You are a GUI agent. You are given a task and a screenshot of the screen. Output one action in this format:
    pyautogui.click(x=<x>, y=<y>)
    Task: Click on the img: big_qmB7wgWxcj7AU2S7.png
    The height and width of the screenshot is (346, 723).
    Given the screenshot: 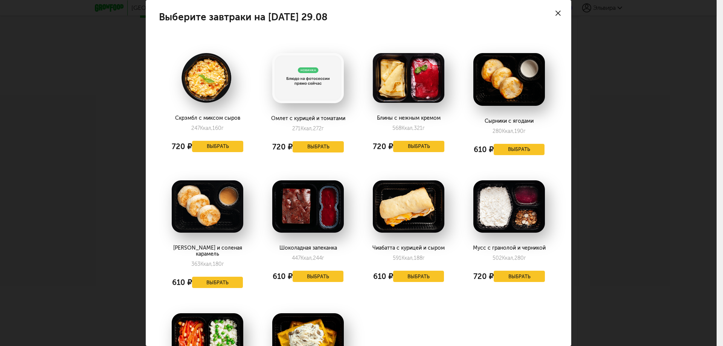 What is the action you would take?
    pyautogui.click(x=208, y=78)
    